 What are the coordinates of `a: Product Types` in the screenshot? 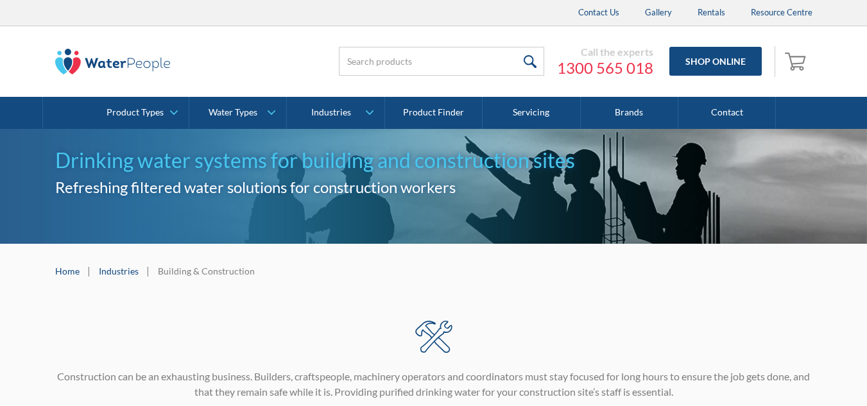 It's located at (140, 113).